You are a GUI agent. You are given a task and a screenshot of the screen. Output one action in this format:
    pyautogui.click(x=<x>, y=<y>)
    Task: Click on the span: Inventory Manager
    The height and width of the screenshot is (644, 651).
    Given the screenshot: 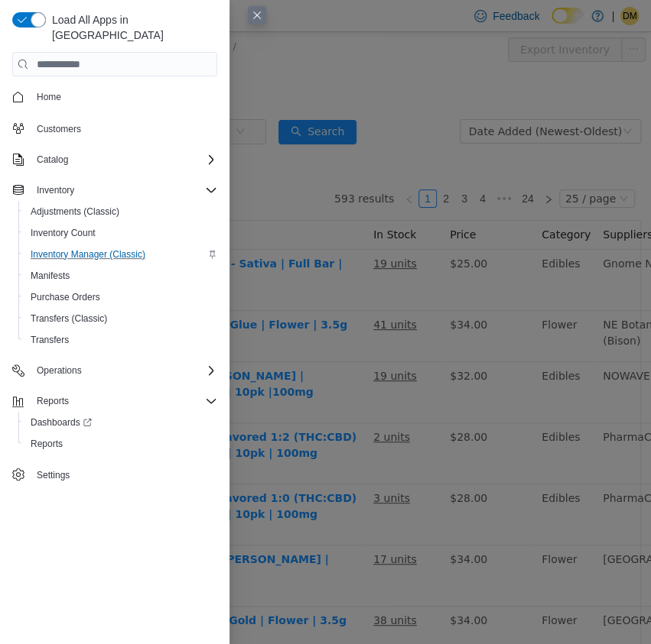 What is the action you would take?
    pyautogui.click(x=105, y=59)
    